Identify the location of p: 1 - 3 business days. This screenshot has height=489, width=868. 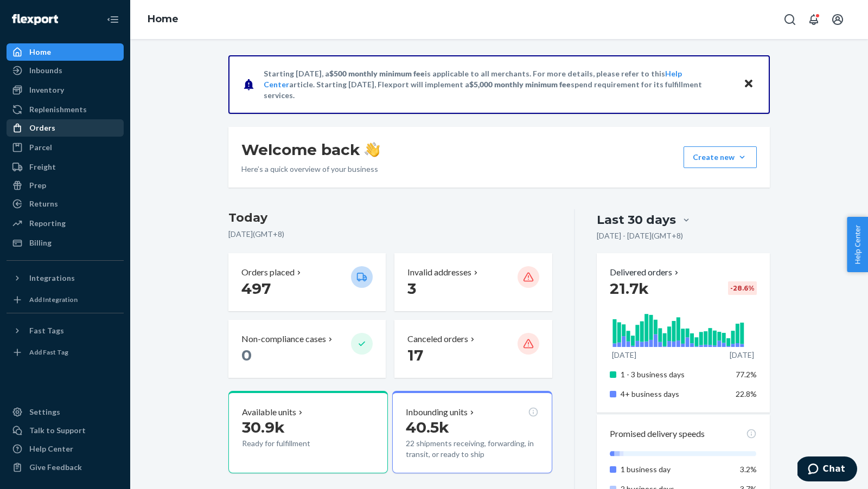
(674, 375).